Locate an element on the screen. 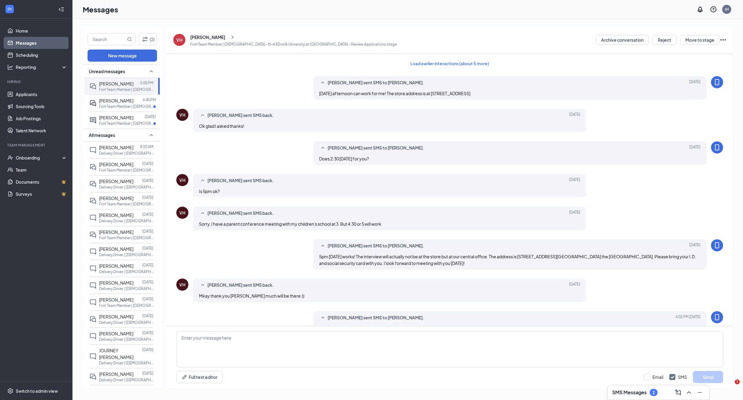  input: Search is located at coordinates (107, 39).